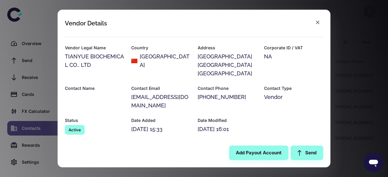  Describe the element at coordinates (294, 48) in the screenshot. I see `h6: Corporate ID / VAT` at that location.